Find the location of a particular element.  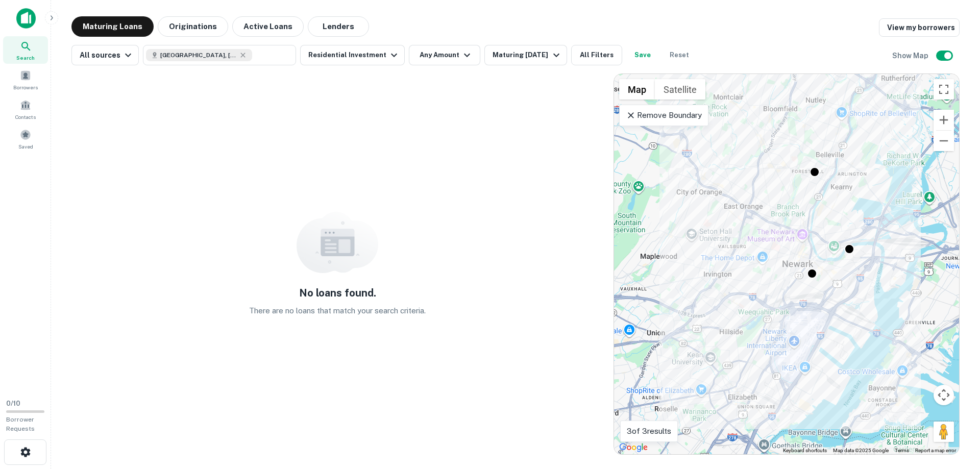

span: Search is located at coordinates (25, 58).